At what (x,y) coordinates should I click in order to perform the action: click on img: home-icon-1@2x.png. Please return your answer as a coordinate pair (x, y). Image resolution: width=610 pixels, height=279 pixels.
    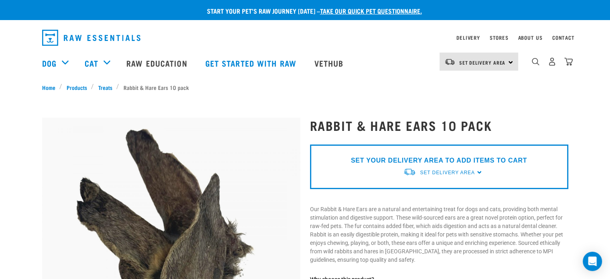
    Looking at the image, I should click on (536, 61).